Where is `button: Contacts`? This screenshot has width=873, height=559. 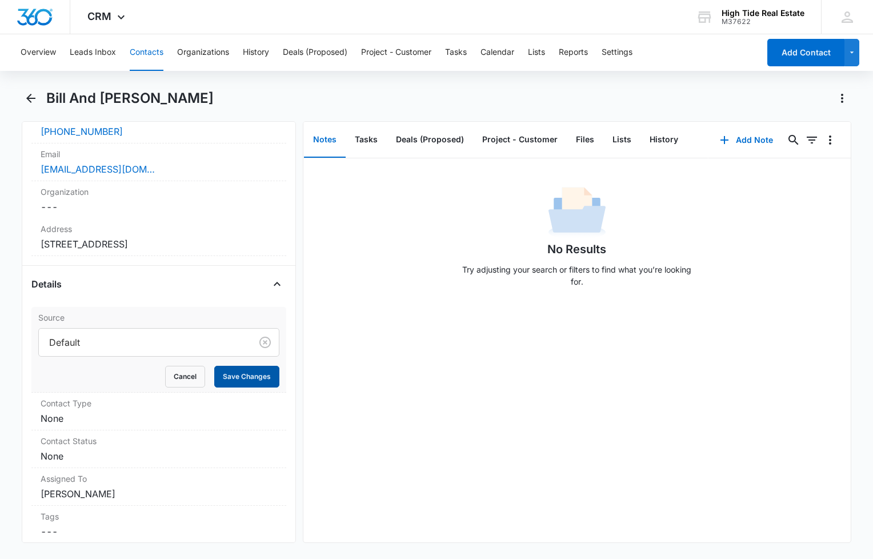 button: Contacts is located at coordinates (146, 53).